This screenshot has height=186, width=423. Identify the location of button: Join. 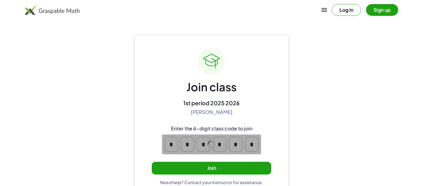
(212, 168).